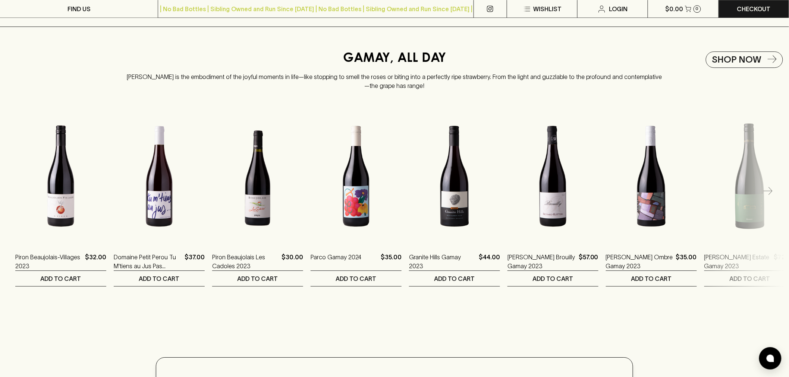 This screenshot has height=377, width=789. Describe the element at coordinates (336, 262) in the screenshot. I see `p: Parco Gamay 2024` at that location.